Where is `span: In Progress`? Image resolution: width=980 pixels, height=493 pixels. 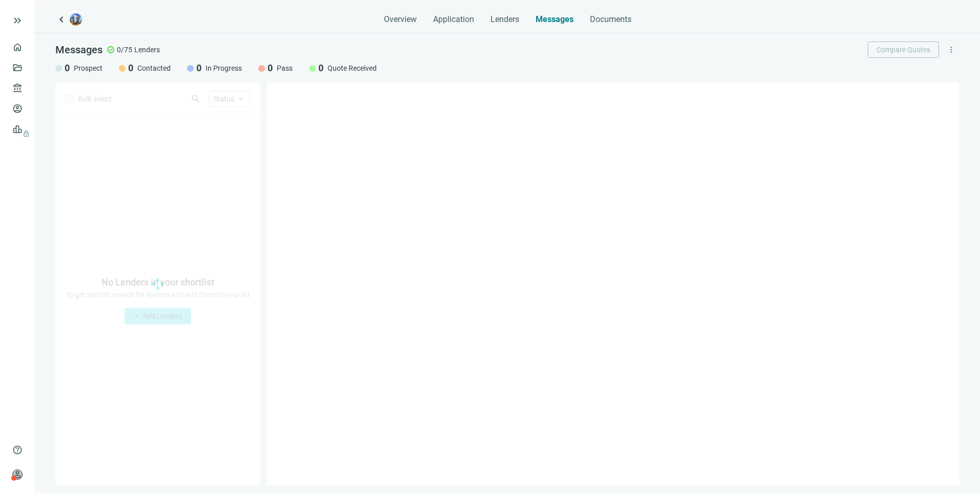
span: In Progress is located at coordinates (223, 68).